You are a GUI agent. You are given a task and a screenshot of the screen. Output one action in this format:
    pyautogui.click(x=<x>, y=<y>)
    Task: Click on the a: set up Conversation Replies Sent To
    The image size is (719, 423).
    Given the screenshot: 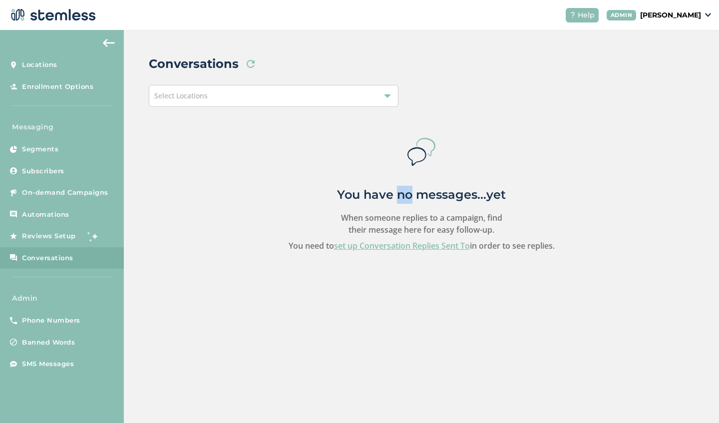 What is the action you would take?
    pyautogui.click(x=402, y=245)
    